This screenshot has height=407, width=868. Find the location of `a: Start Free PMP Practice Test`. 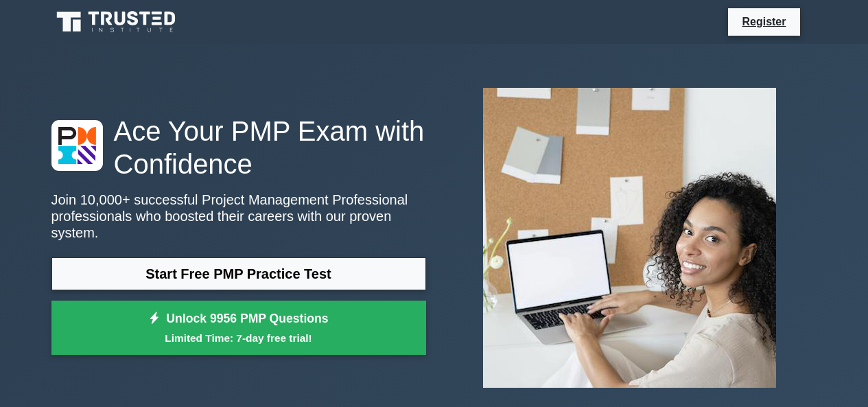

a: Start Free PMP Practice Test is located at coordinates (239, 274).